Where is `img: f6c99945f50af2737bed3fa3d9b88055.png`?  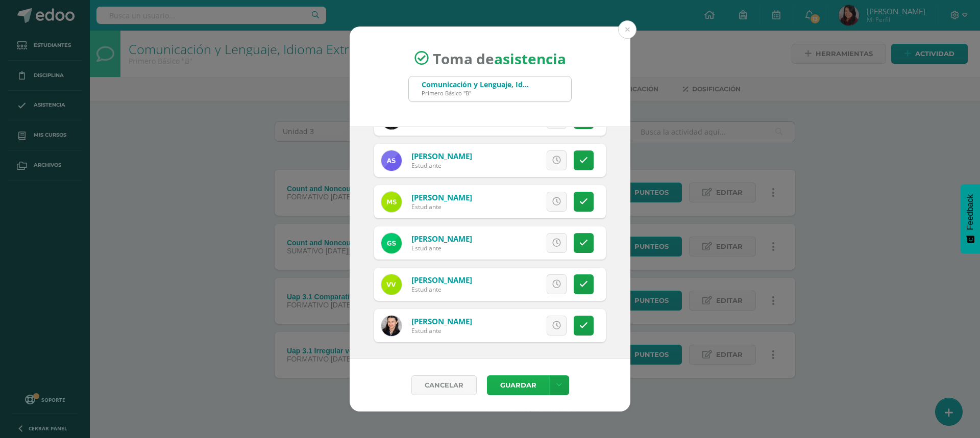
img: f6c99945f50af2737bed3fa3d9b88055.png is located at coordinates (391, 243).